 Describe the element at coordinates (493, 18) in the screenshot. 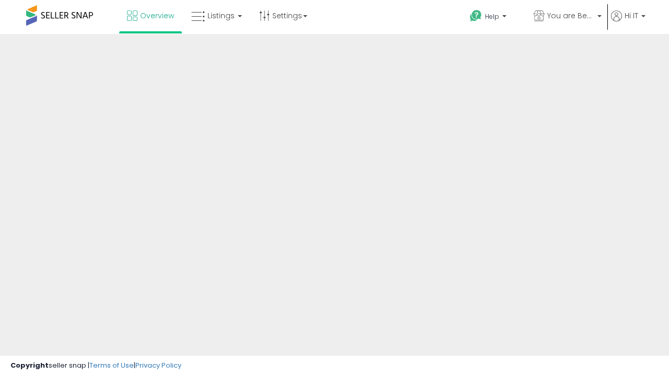

I see `a: Help` at that location.